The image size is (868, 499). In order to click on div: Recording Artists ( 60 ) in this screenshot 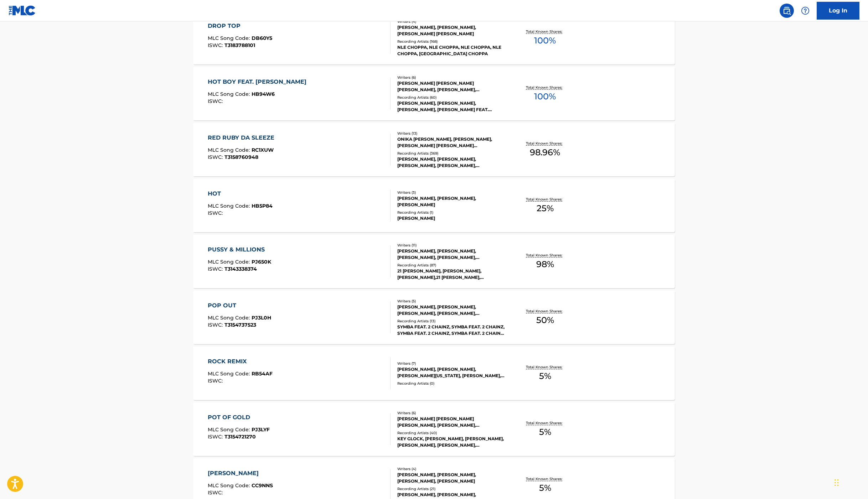, I will do `click(451, 97)`.